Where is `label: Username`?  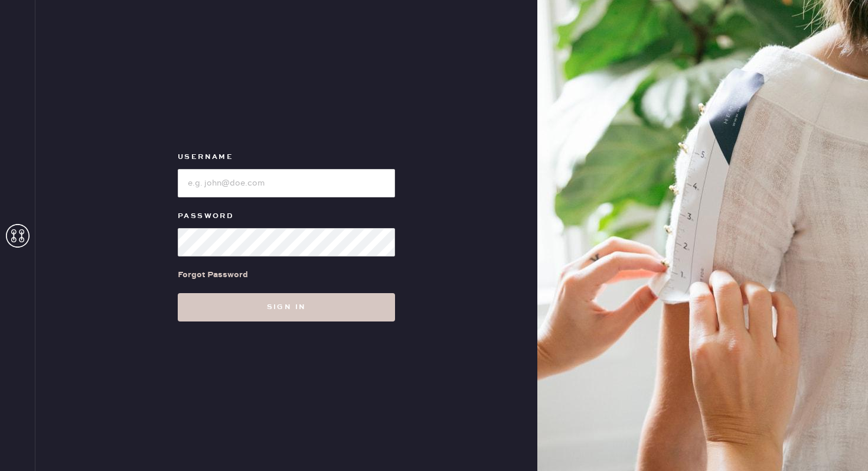 label: Username is located at coordinates (286, 157).